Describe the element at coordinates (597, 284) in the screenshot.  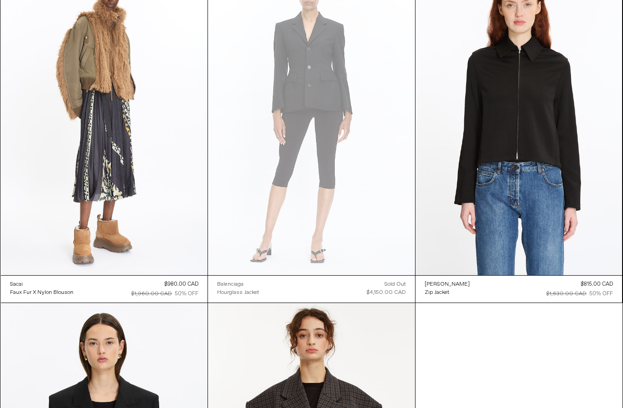
I see `div: $815.00 CAD` at that location.